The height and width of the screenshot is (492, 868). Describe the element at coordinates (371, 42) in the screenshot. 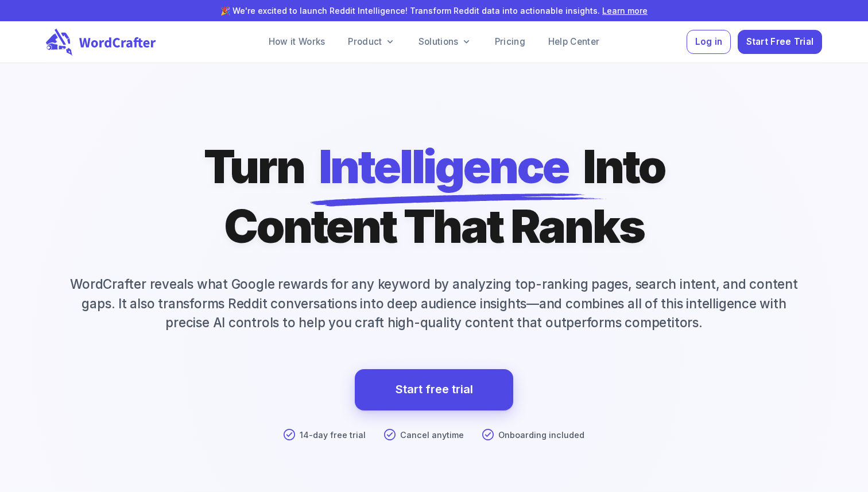

I see `a: Product` at that location.